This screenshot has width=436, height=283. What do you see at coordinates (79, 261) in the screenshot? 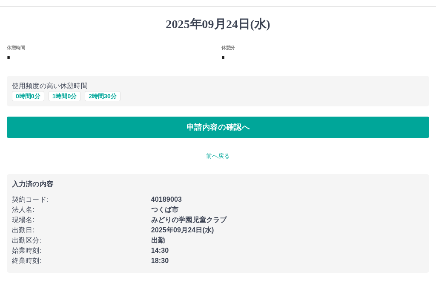
I see `p: 終業時刻 :` at bounding box center [79, 261].